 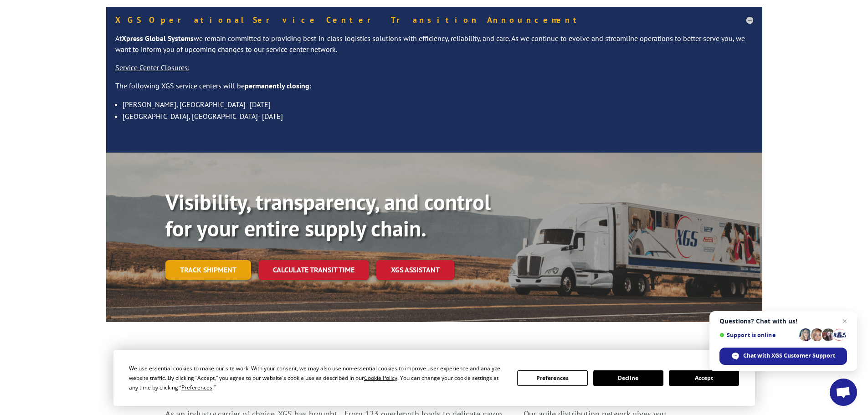 What do you see at coordinates (381, 378) in the screenshot?
I see `span: Cookie Policy` at bounding box center [381, 378].